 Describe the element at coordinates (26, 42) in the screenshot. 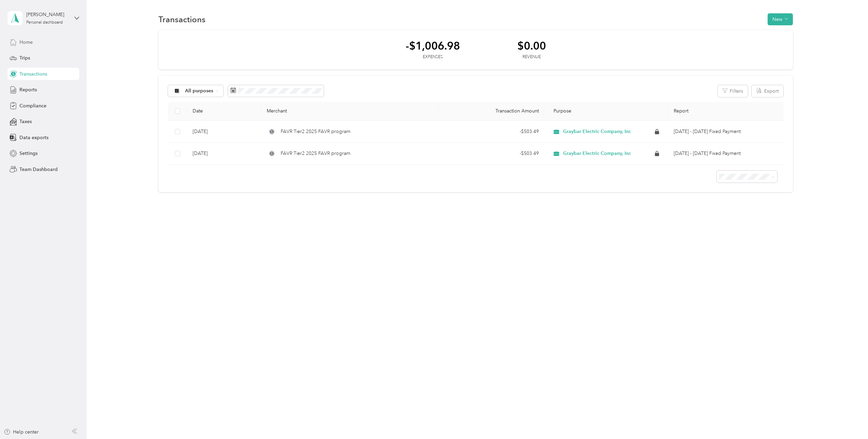

I see `span: Home` at that location.